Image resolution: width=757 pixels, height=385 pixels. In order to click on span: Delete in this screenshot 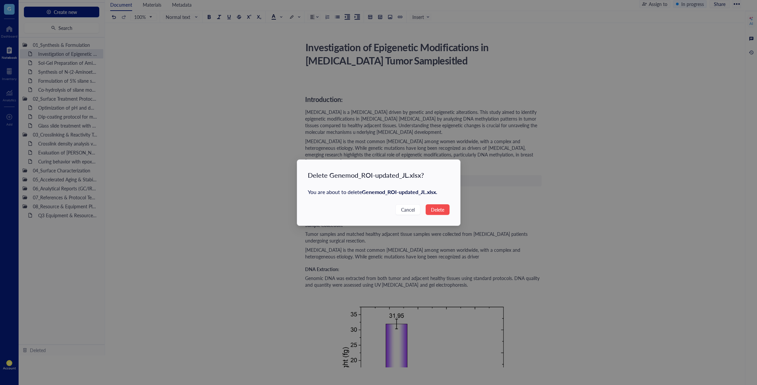, I will do `click(437, 210)`.